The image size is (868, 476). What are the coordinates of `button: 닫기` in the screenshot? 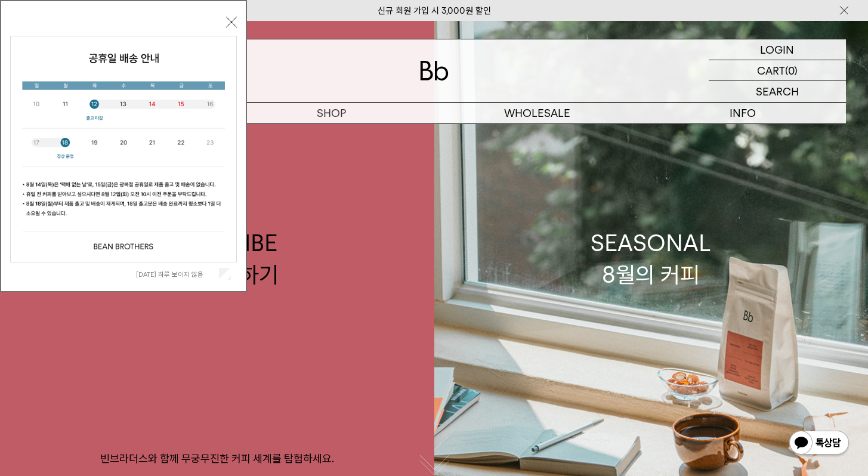 It's located at (231, 22).